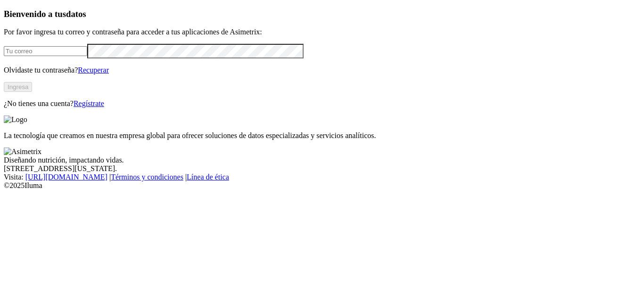 Image resolution: width=644 pixels, height=286 pixels. What do you see at coordinates (322, 185) in the screenshot?
I see `div: © 2025 Iluma` at bounding box center [322, 185].